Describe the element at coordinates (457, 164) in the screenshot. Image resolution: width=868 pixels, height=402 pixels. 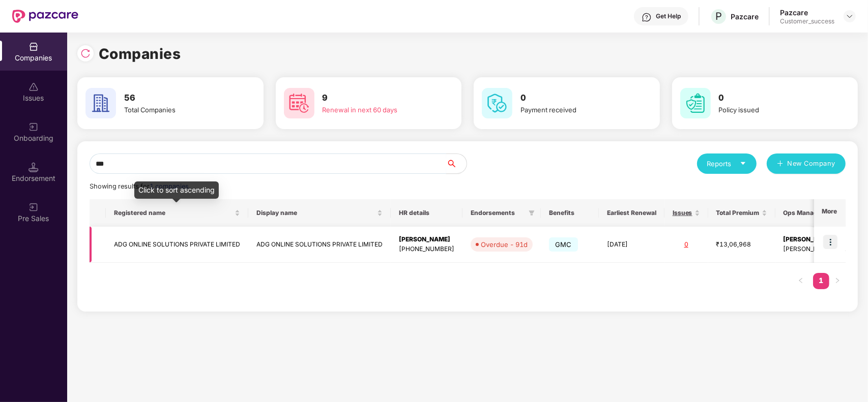
I see `button: search` at that location.